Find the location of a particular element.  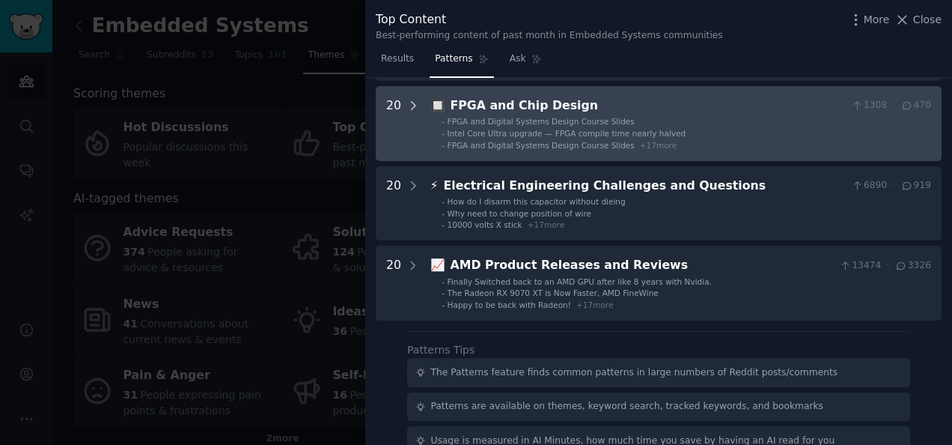

a: Ask is located at coordinates (525, 62).